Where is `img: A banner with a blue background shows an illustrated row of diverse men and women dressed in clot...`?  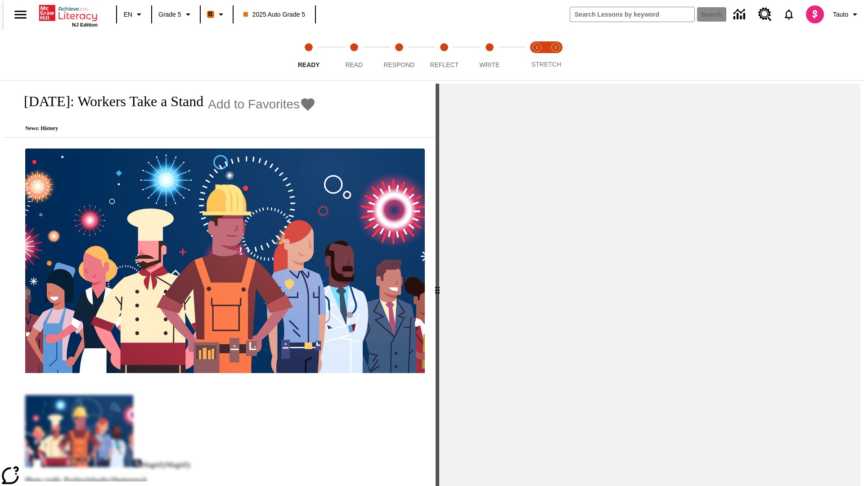
img: A banner with a blue background shows an illustrated row of diverse men and women dressed in clot... is located at coordinates (225, 261).